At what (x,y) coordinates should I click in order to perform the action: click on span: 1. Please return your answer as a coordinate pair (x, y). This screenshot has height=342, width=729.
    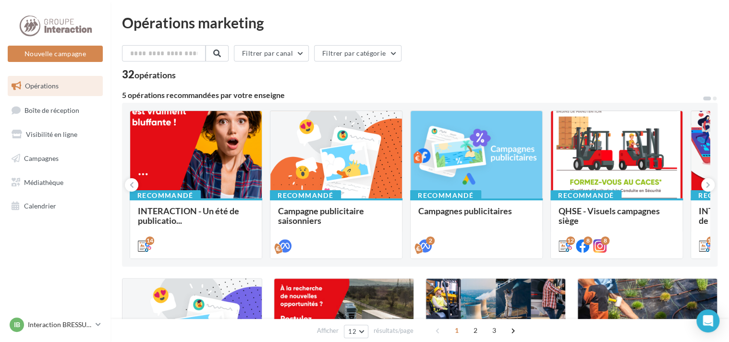
    Looking at the image, I should click on (457, 330).